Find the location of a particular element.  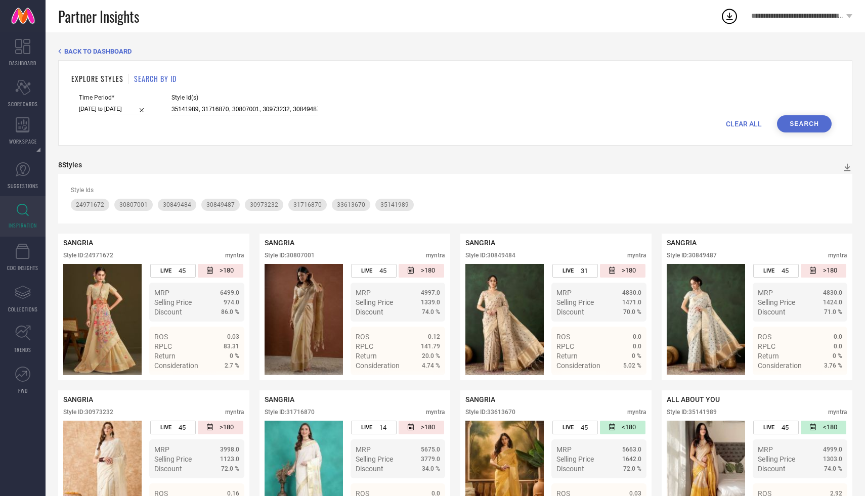

div: Click to view image is located at coordinates (304, 320).